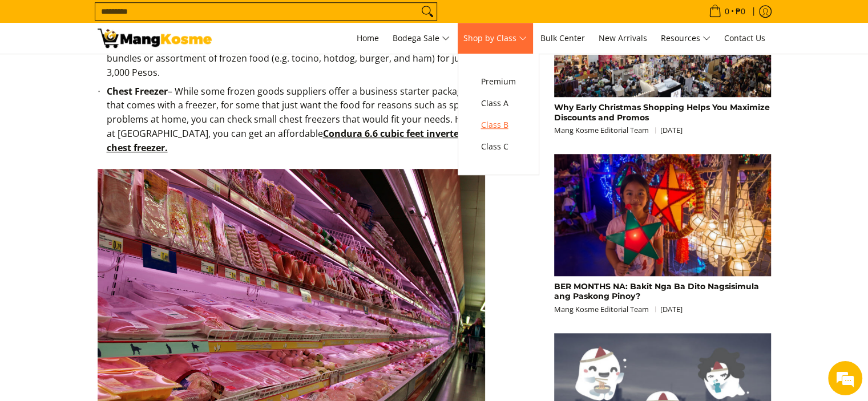 The height and width of the screenshot is (401, 868). Describe the element at coordinates (112, 183) in the screenshot. I see `span: We're online!` at that location.